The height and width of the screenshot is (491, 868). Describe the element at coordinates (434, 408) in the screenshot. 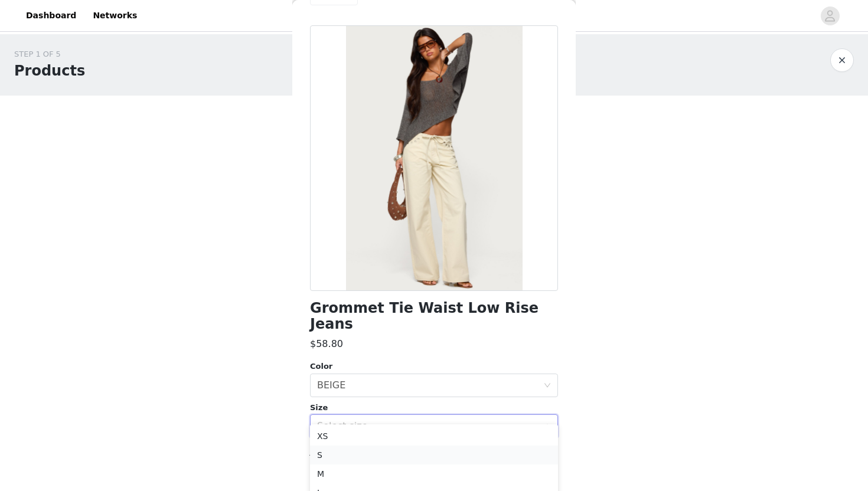

I see `div: Size` at that location.